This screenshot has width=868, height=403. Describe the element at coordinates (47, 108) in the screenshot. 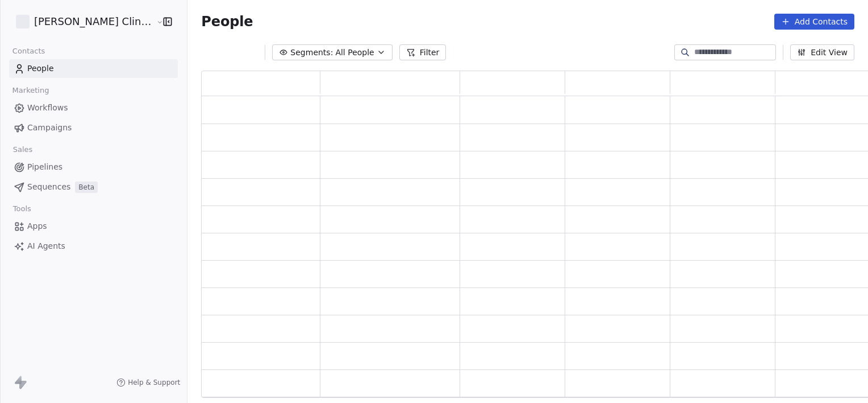

I see `span: Workflows` at that location.